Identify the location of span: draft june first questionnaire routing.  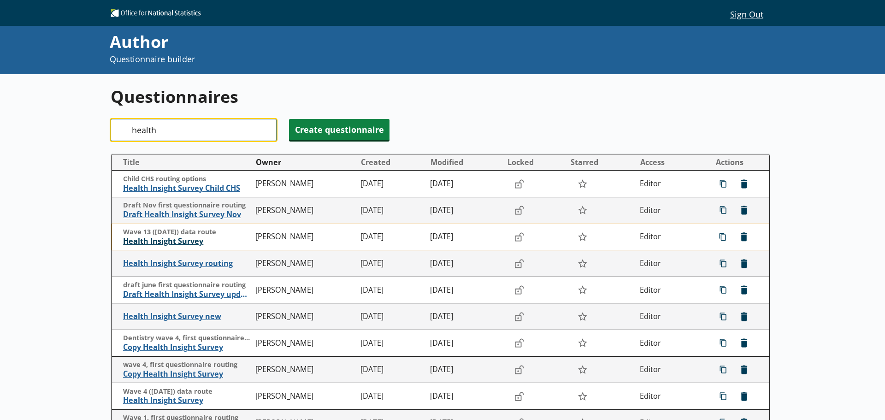
(187, 285).